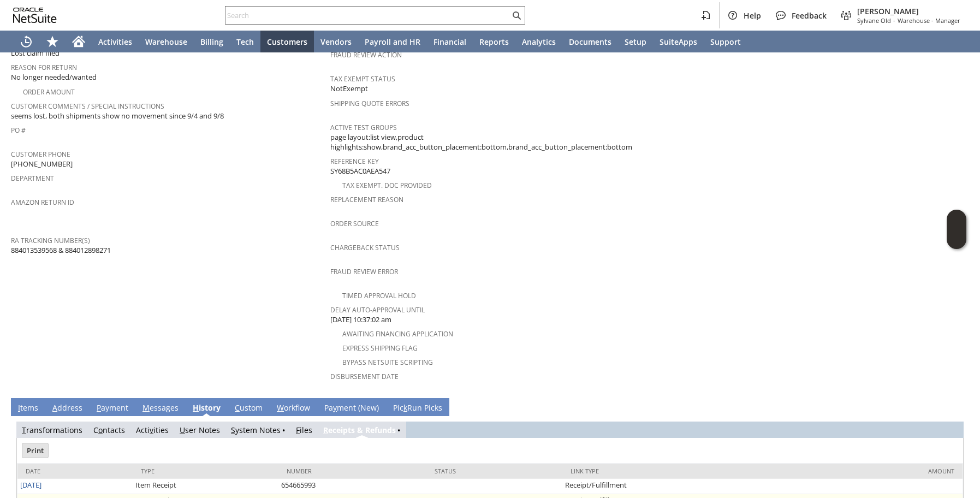  Describe the element at coordinates (516, 15) in the screenshot. I see `svg: Search` at that location.